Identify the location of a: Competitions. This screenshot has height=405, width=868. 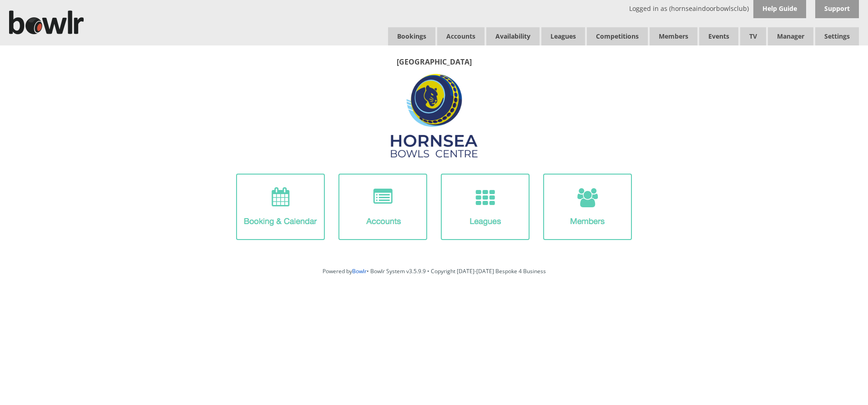
(617, 37).